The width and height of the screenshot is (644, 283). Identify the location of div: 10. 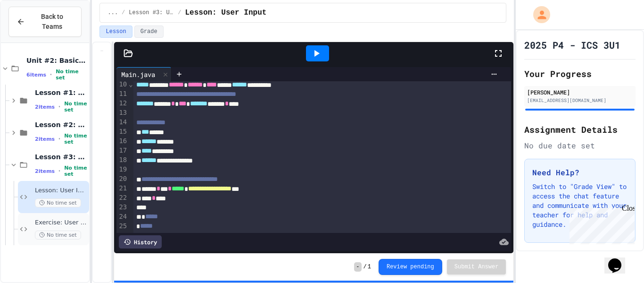
(122, 85).